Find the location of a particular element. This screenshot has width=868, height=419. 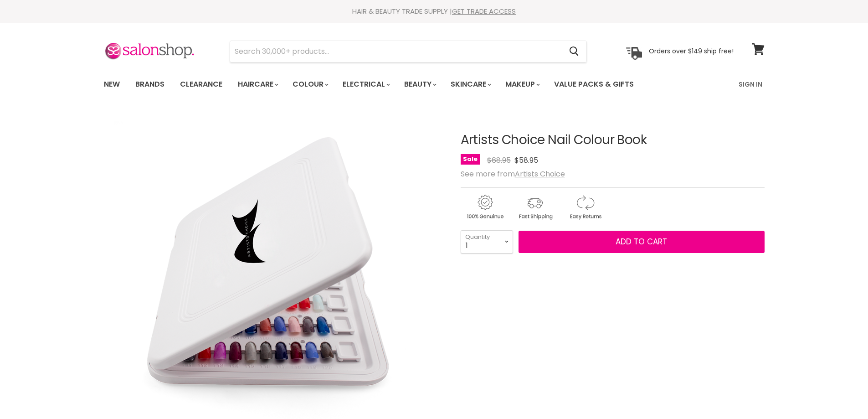

button: Search is located at coordinates (574, 52).